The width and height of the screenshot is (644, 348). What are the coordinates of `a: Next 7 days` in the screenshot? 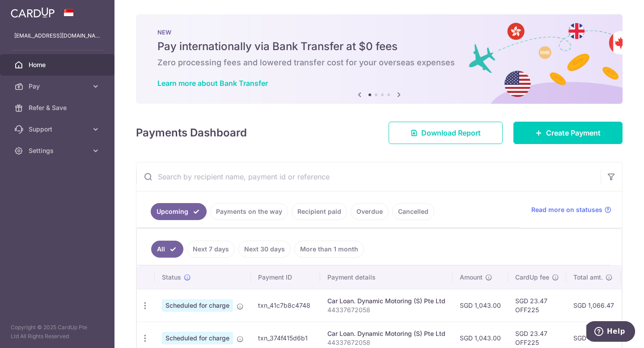 It's located at (211, 249).